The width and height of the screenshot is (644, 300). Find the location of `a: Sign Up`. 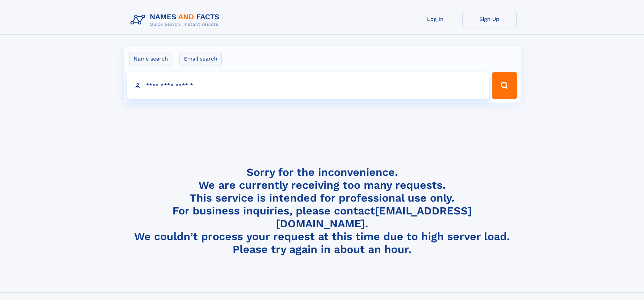

a: Sign Up is located at coordinates (490, 19).